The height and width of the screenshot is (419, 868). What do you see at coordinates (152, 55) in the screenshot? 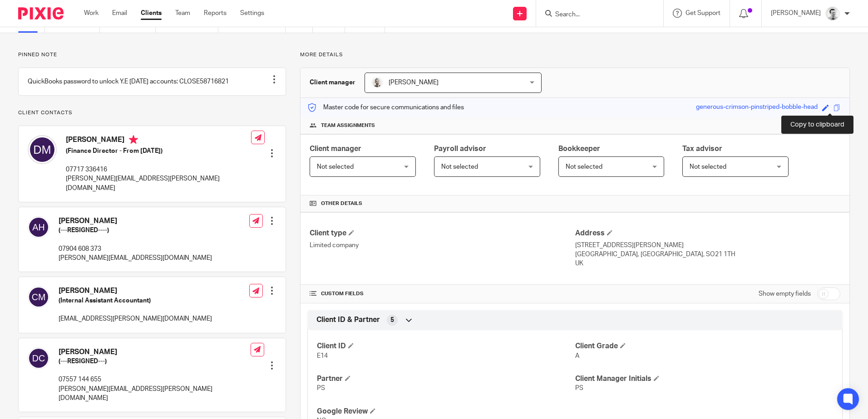
I see `p: Pinned note` at bounding box center [152, 55].